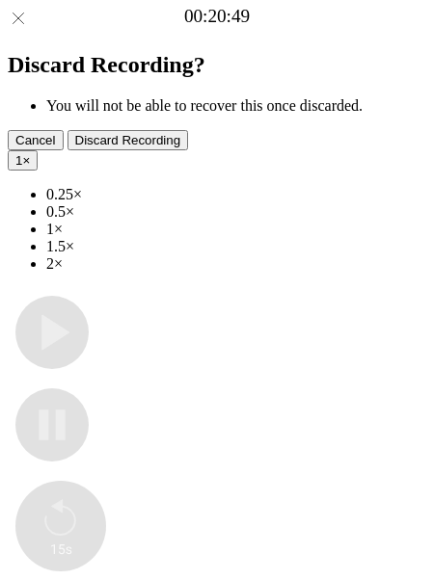  What do you see at coordinates (18, 160) in the screenshot?
I see `span: 1` at bounding box center [18, 160].